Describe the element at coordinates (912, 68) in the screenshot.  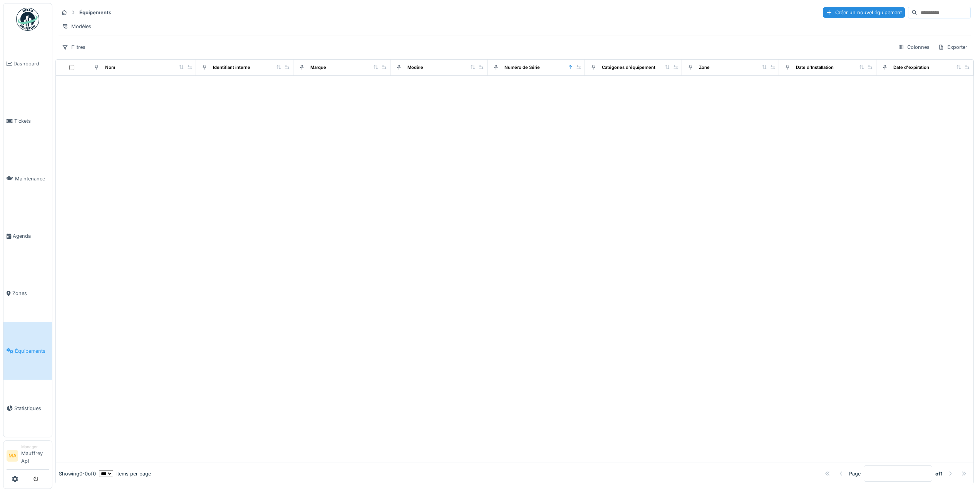
I see `div: Date d'expiration` at that location.